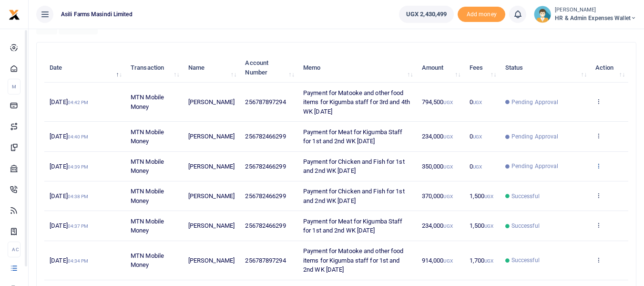 Image resolution: width=644 pixels, height=286 pixels. What do you see at coordinates (482, 260) in the screenshot?
I see `span: 1,700` at bounding box center [482, 260].